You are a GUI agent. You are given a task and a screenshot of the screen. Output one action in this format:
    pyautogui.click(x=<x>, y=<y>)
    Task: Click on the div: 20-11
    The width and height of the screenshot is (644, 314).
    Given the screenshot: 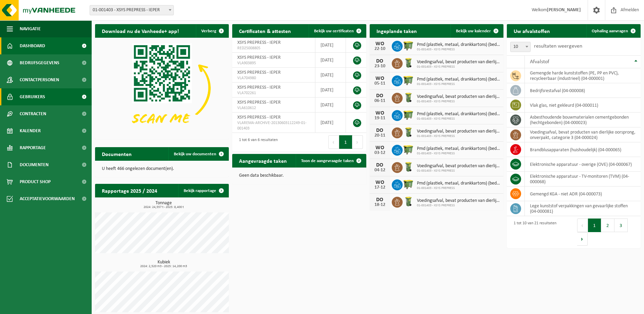 What is the action you would take?
    pyautogui.click(x=380, y=136)
    